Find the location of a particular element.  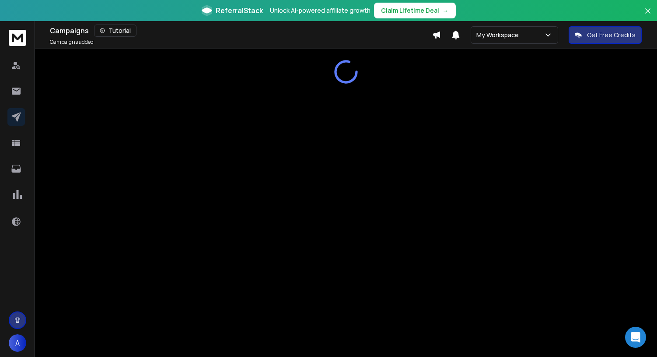

button: A is located at coordinates (18, 343).